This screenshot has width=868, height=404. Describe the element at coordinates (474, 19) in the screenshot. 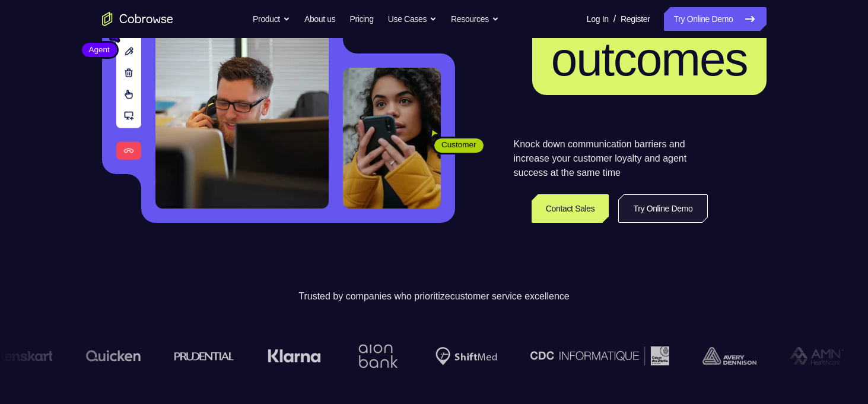

I see `button: Resources` at that location.